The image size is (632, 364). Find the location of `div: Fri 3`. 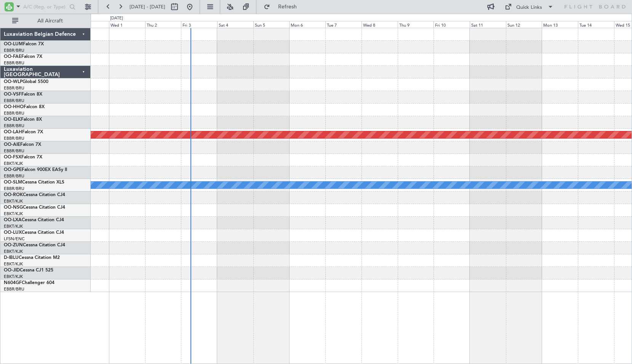

div: Fri 3 is located at coordinates (199, 24).